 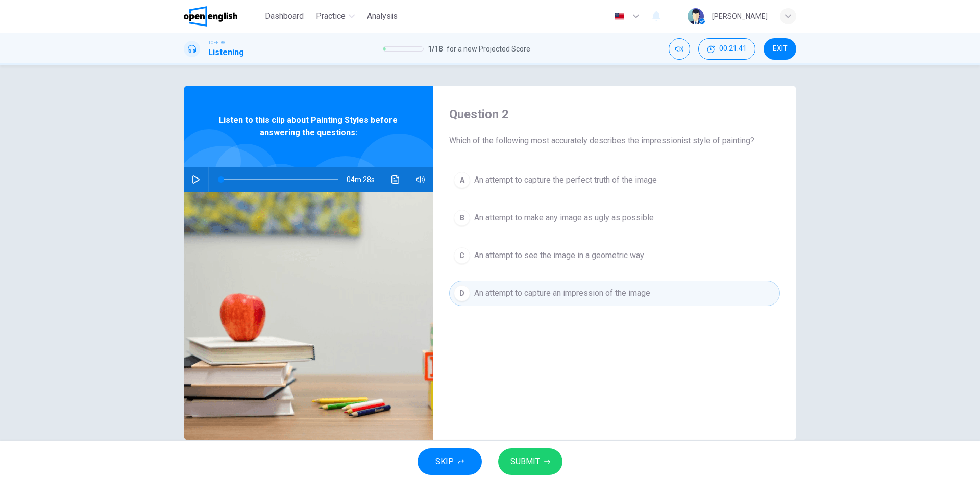 What do you see at coordinates (780, 49) in the screenshot?
I see `span: EXIT` at bounding box center [780, 49].